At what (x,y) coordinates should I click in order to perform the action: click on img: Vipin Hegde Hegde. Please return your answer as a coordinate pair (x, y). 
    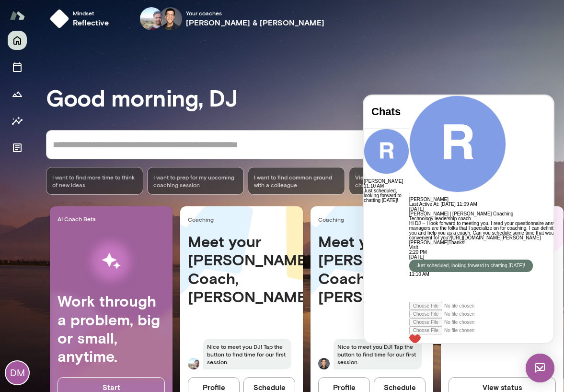
    Looking at the image, I should click on (194, 363).